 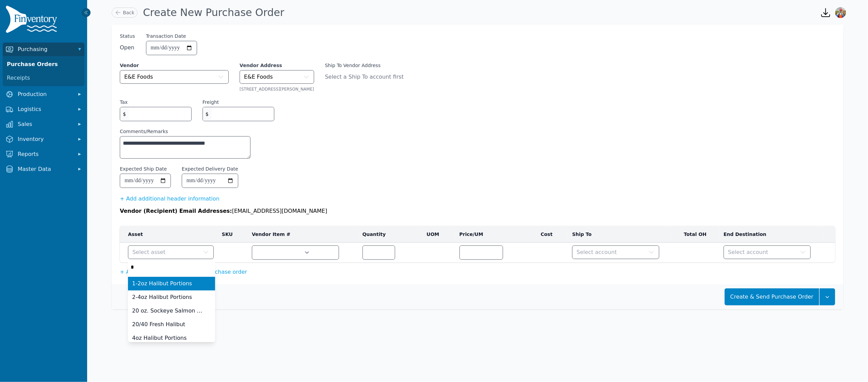 What do you see at coordinates (210, 169) in the screenshot?
I see `label: Expected Delivery Date` at bounding box center [210, 169].